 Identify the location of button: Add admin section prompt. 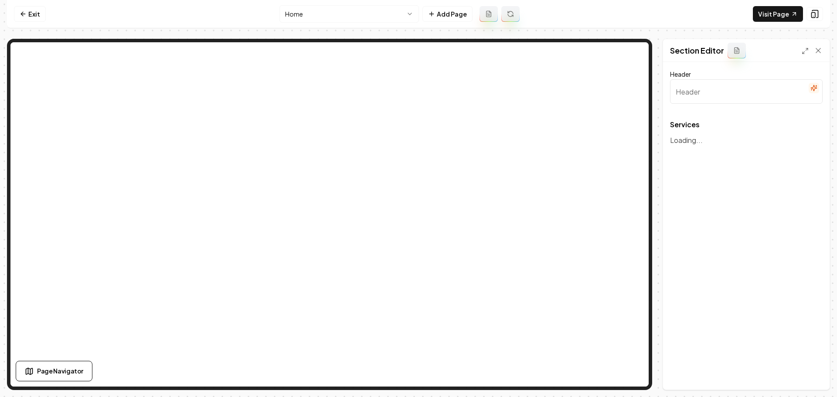
(737, 51).